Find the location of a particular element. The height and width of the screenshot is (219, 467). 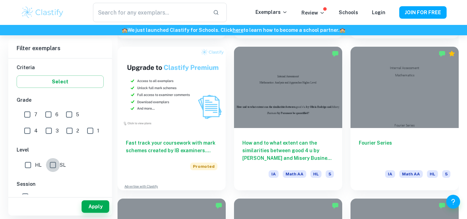

a: Advertise with Clastify is located at coordinates (141, 186).